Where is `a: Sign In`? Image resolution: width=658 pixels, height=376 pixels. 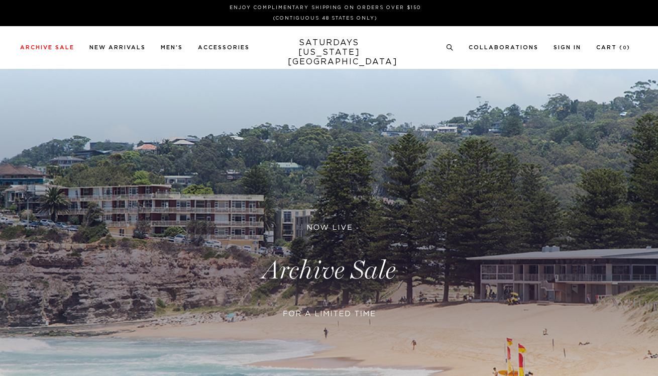
a: Sign In is located at coordinates (567, 47).